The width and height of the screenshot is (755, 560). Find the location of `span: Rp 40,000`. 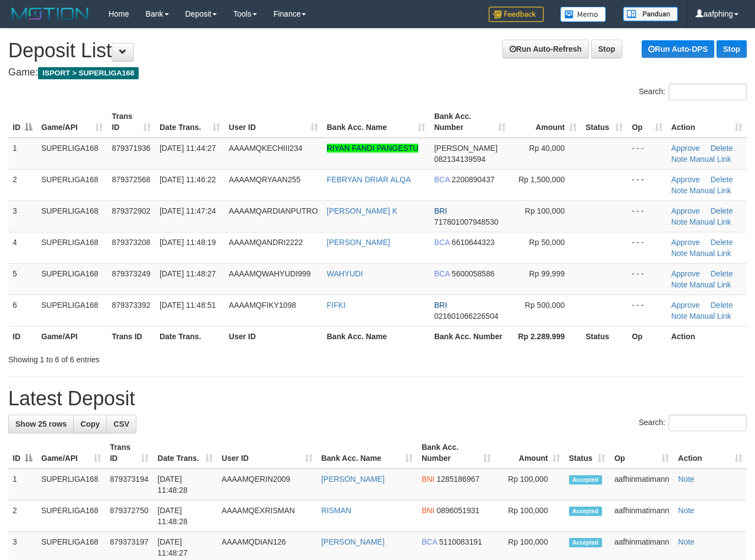

span: Rp 40,000 is located at coordinates (547, 148).